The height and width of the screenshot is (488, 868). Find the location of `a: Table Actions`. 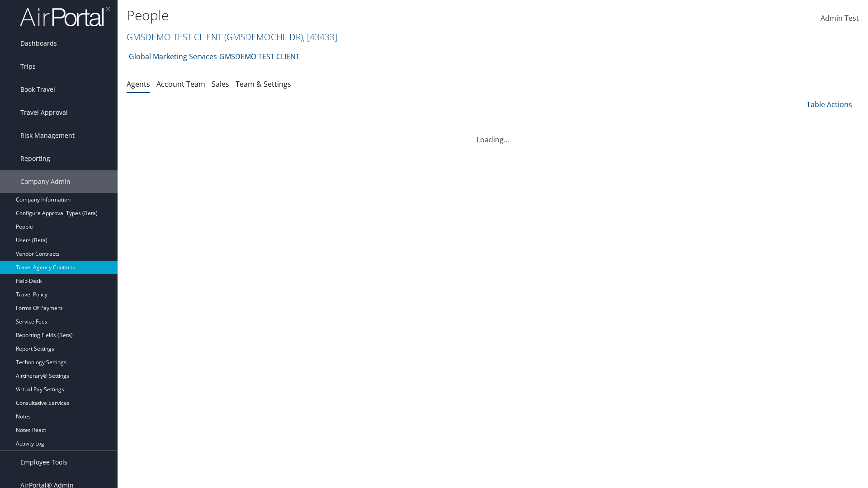

a: Table Actions is located at coordinates (829, 104).